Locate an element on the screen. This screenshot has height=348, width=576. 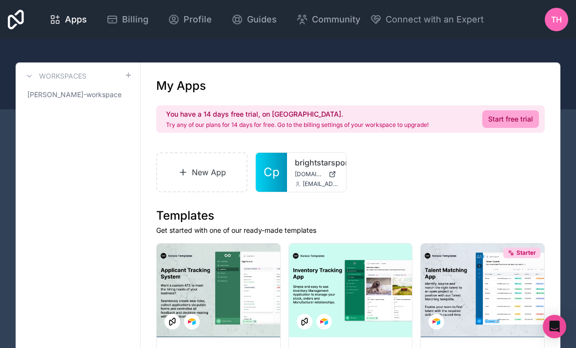
a: brightstarsportal is located at coordinates (316, 162).